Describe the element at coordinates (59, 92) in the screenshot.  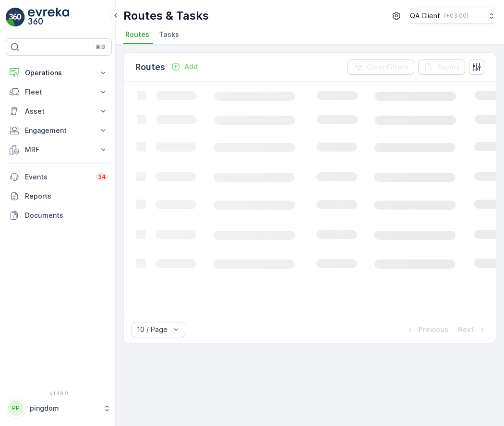
I see `button: Fleet` at that location.